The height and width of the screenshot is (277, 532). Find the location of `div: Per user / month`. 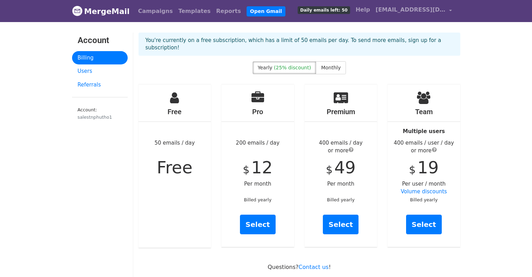

div: Per user / month is located at coordinates (424, 166).